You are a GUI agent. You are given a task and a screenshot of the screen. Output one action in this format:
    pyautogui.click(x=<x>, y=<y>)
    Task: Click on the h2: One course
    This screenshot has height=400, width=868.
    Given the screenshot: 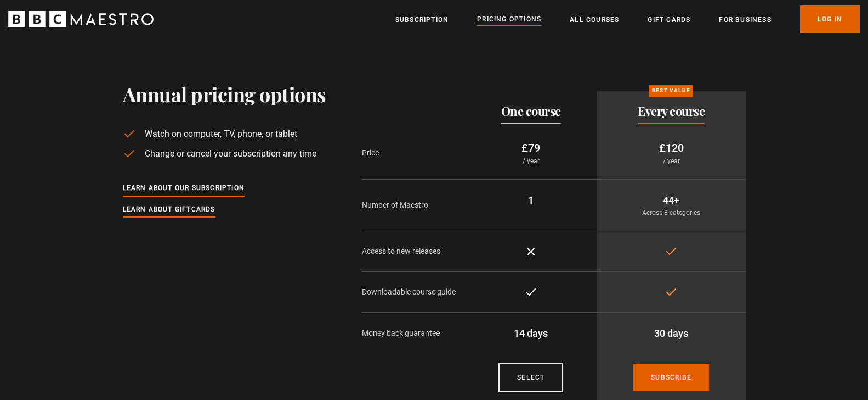 What is the action you would take?
    pyautogui.click(x=531, y=111)
    